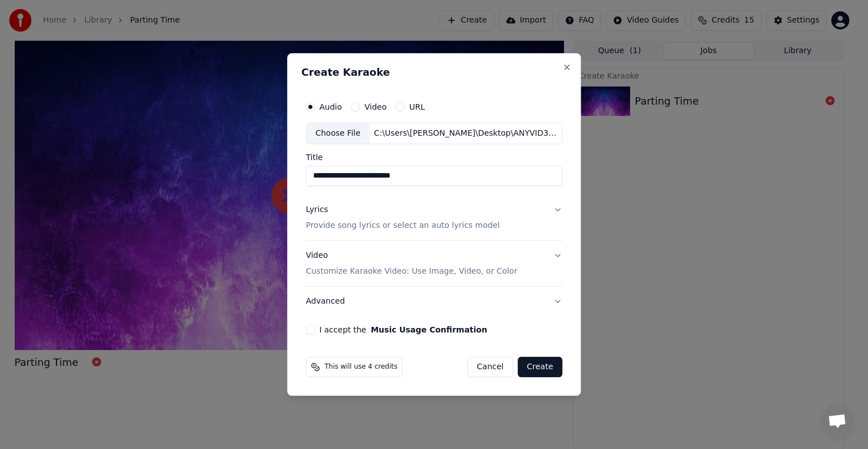  Describe the element at coordinates (317, 210) in the screenshot. I see `div: Lyrics` at that location.